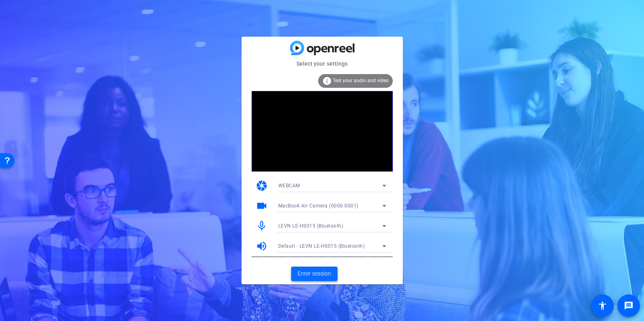 Image resolution: width=644 pixels, height=321 pixels. Describe the element at coordinates (311, 226) in the screenshot. I see `span: LEVN LE-HS015 (Bluetooth)` at that location.